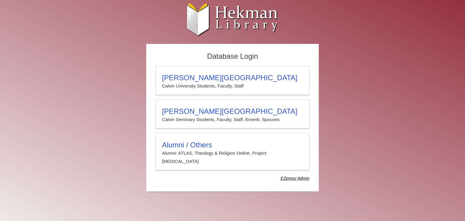 Image resolution: width=465 pixels, height=221 pixels. I want to click on p: Calvin Seminary Students, Faculty, Staff, Emeriti, Spouses, so click(233, 120).